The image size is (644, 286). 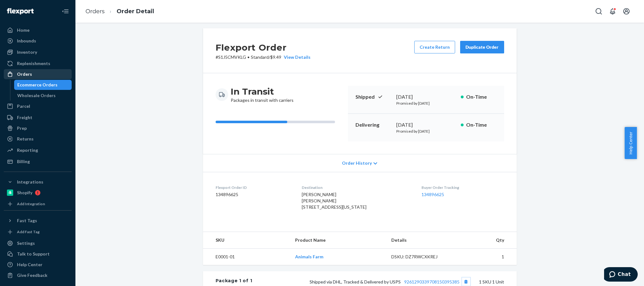 I want to click on a: Prep, so click(x=38, y=128).